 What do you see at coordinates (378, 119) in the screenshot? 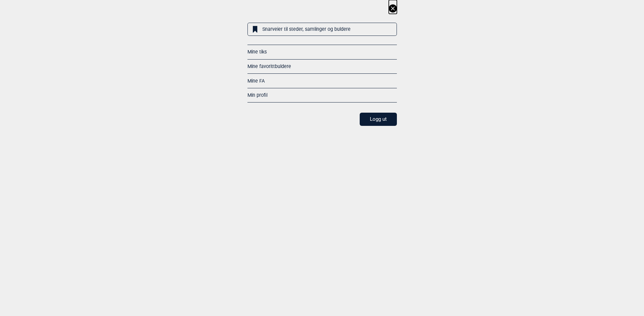
I see `button: Logg ut` at bounding box center [378, 119].